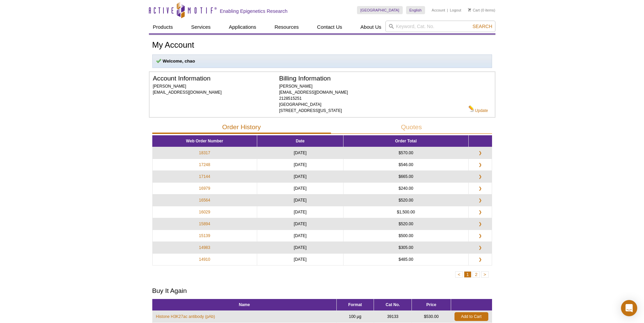  I want to click on span: Search, so click(482, 26).